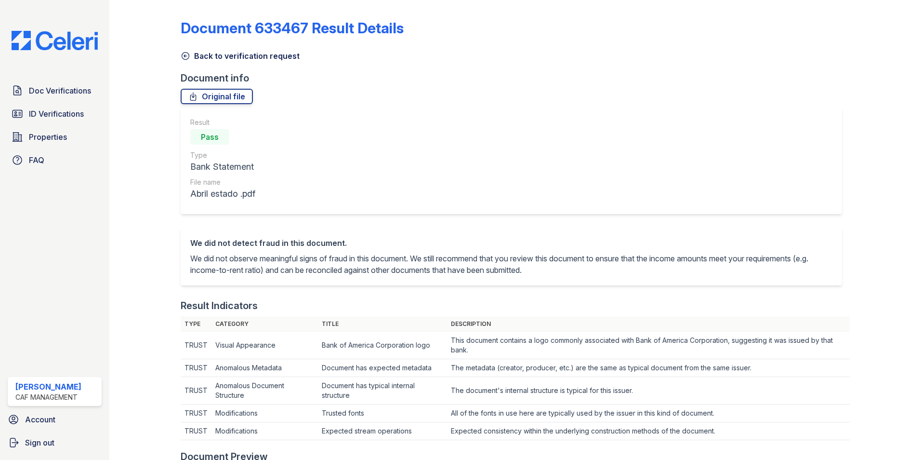  I want to click on a: Back to verification request, so click(240, 56).